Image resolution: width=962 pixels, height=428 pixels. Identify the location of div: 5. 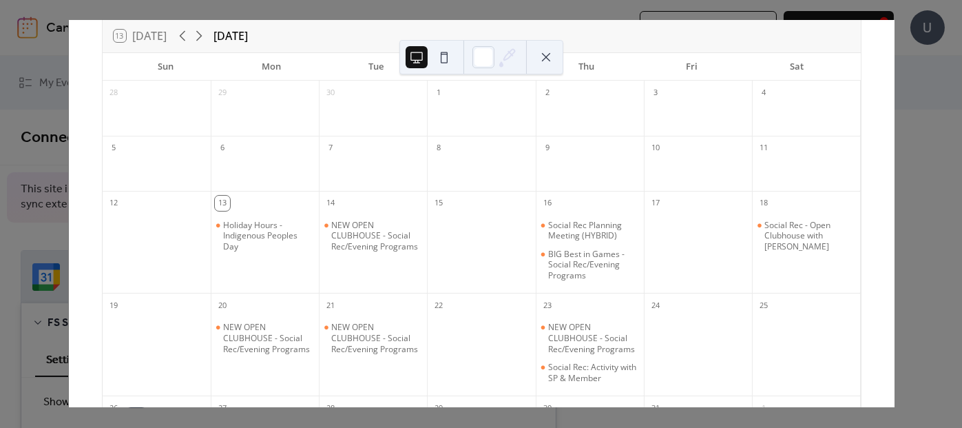
(114, 148).